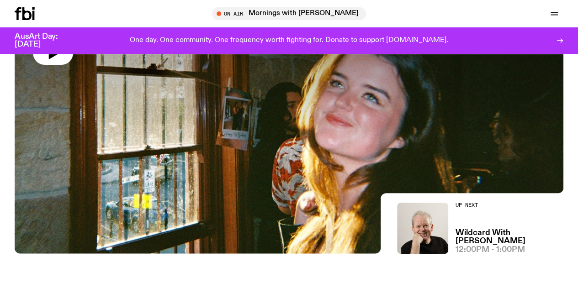 This screenshot has height=288, width=578. What do you see at coordinates (490, 250) in the screenshot?
I see `span: 12:00pm - 1:00pm` at bounding box center [490, 250].